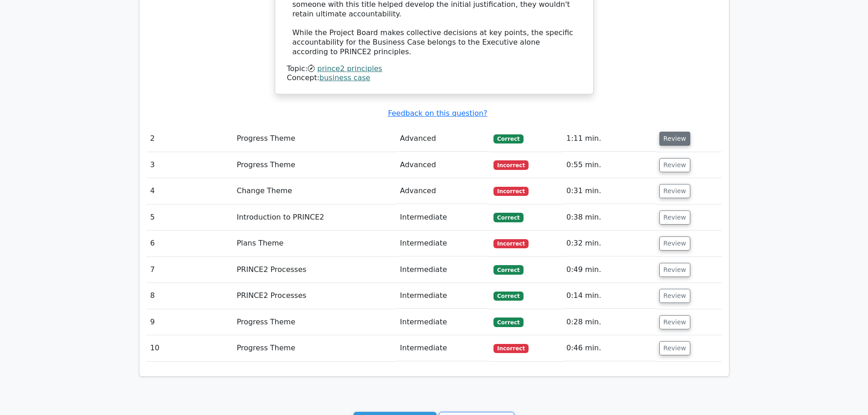 The image size is (868, 415). Describe the element at coordinates (190, 322) in the screenshot. I see `td: 9` at that location.